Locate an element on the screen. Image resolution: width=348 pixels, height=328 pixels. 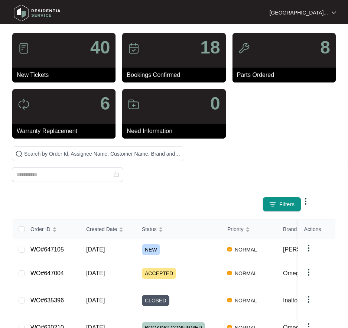
th: Status is located at coordinates (179, 229).